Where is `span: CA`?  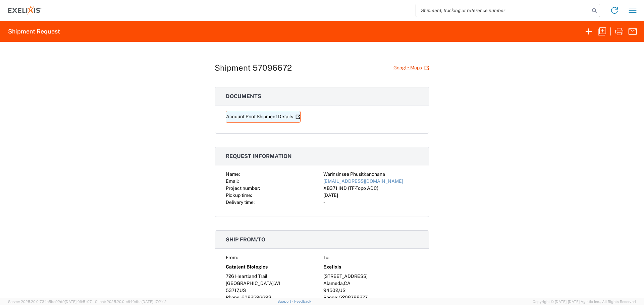 span: CA is located at coordinates (347, 283).